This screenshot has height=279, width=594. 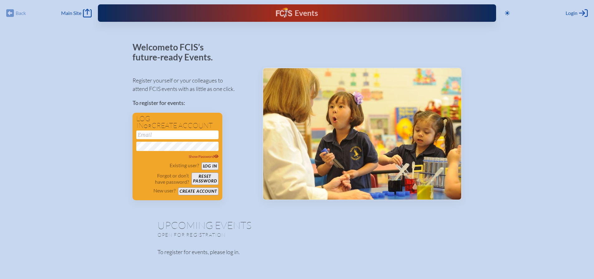 What do you see at coordinates (177, 122) in the screenshot?
I see `h1: Log in create account` at bounding box center [177, 122].